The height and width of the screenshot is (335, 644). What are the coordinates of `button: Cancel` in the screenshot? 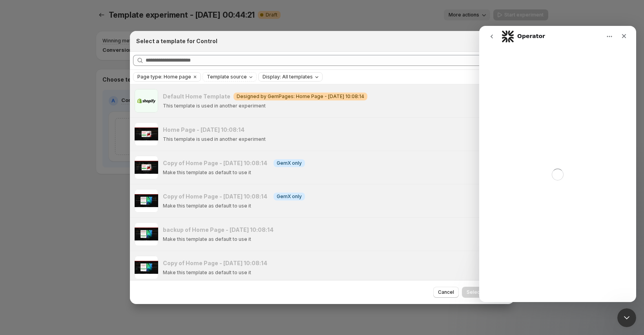 It's located at (446, 292).